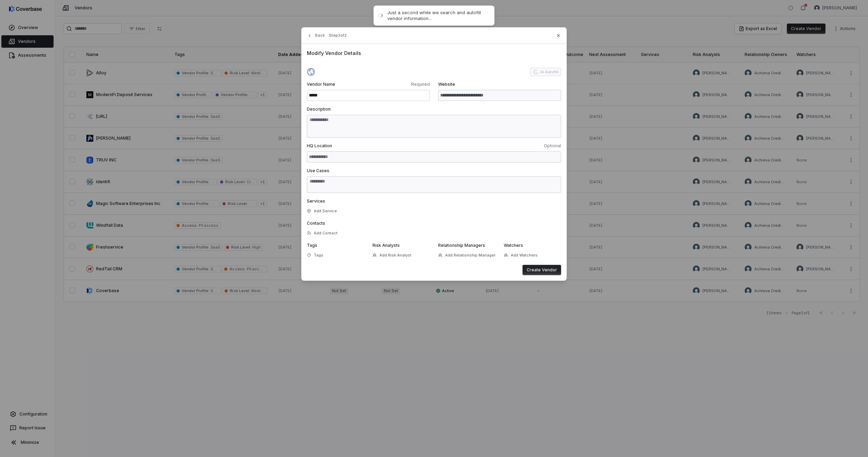 This screenshot has width=868, height=457. I want to click on button: Create Vendor, so click(542, 270).